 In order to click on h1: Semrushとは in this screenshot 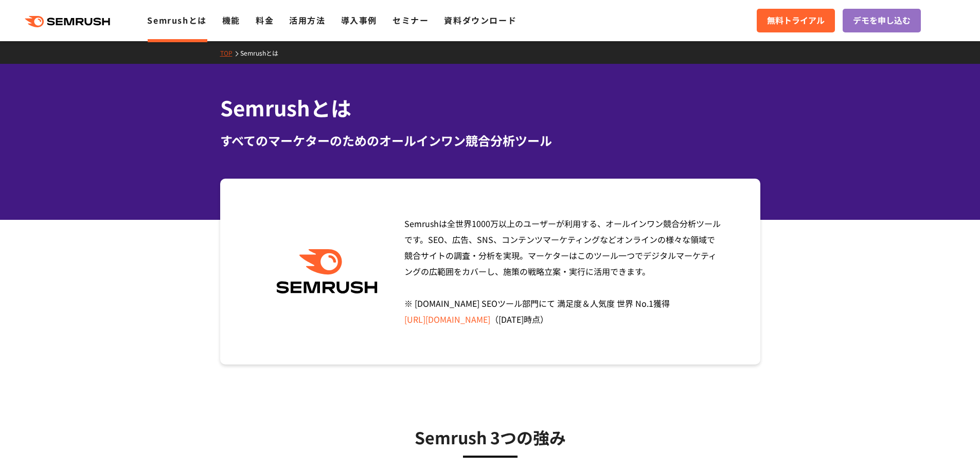, I will do `click(490, 108)`.